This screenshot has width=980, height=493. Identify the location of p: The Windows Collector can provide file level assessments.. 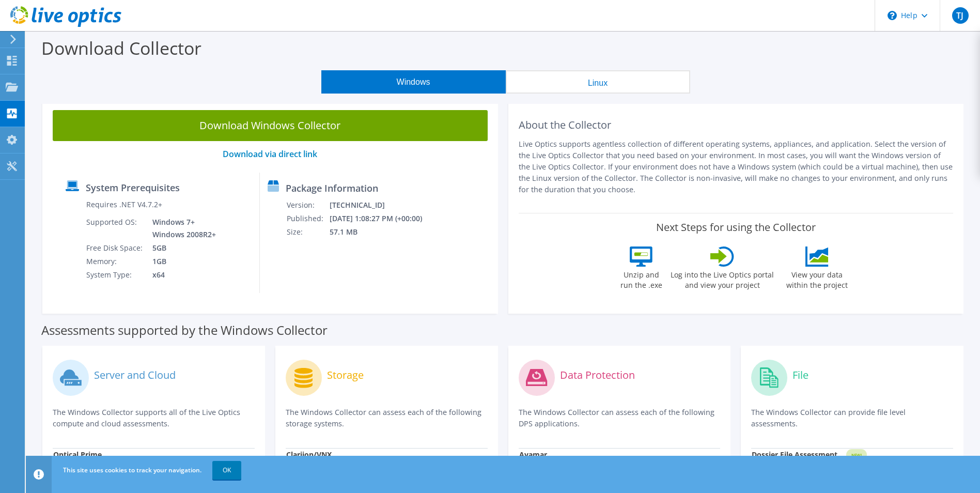
(852, 419).